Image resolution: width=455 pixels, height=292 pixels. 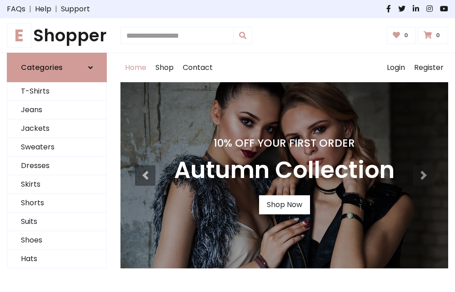 What do you see at coordinates (42, 67) in the screenshot?
I see `h6: Categories` at bounding box center [42, 67].